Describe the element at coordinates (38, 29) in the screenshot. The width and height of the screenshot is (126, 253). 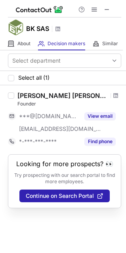
I see `h1: BK SAS` at that location.